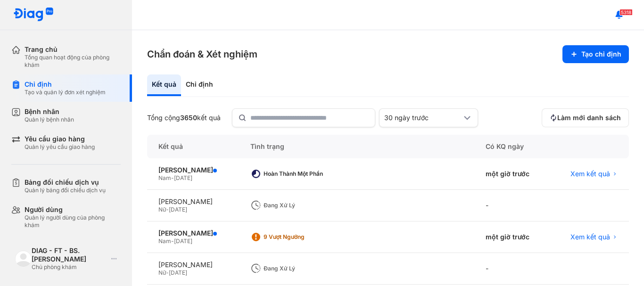 The image size is (644, 286). I want to click on div: Chủ phòng khám, so click(69, 267).